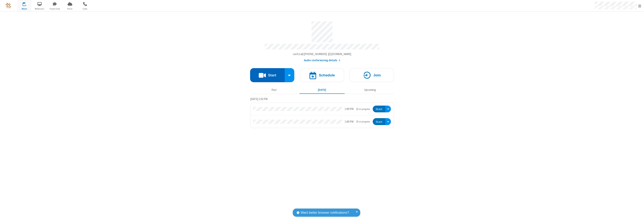 The width and height of the screenshot is (644, 223). Describe the element at coordinates (322, 54) in the screenshot. I see `span: Copy my meeting room link` at that location.